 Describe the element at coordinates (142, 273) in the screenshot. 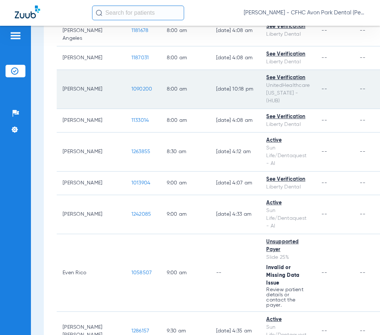

I see `span: 1058507` at that location.